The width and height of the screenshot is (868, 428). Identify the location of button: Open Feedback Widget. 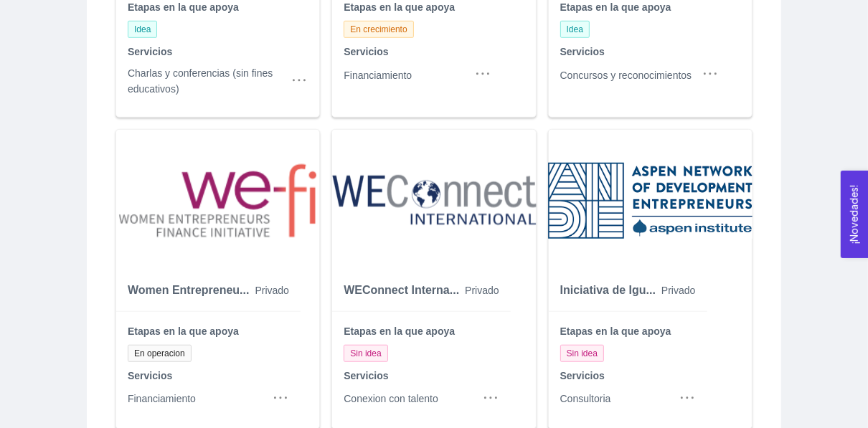
(854, 214).